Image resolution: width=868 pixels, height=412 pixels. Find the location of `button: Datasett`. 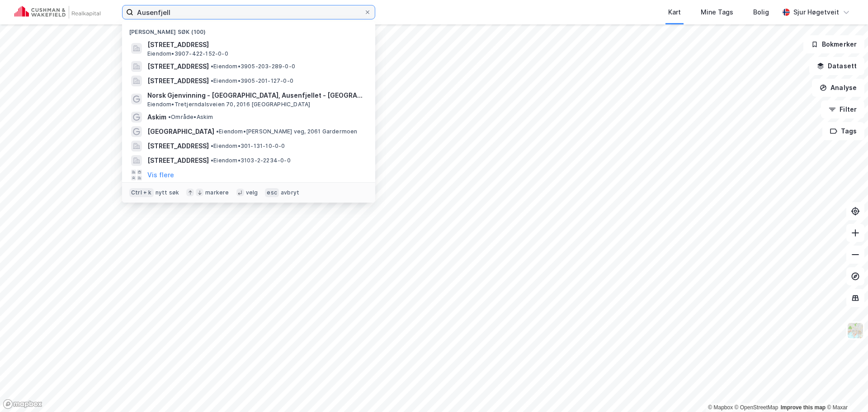

button: Datasett is located at coordinates (837, 66).